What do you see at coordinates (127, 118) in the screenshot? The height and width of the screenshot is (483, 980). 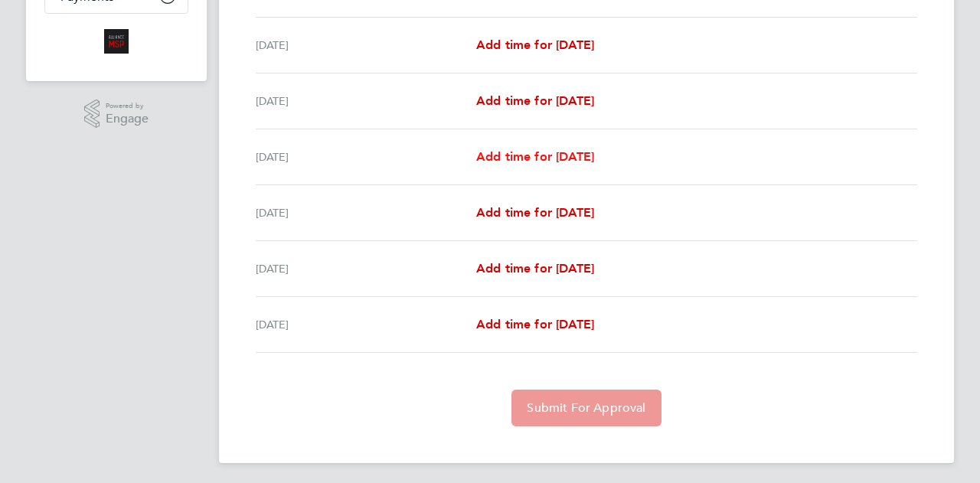 I see `span: Engage` at bounding box center [127, 118].